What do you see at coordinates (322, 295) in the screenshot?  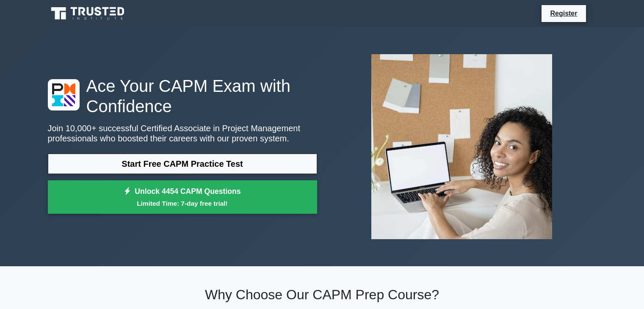 I see `h2: Why Choose Our CAPM Prep Course?` at bounding box center [322, 295].